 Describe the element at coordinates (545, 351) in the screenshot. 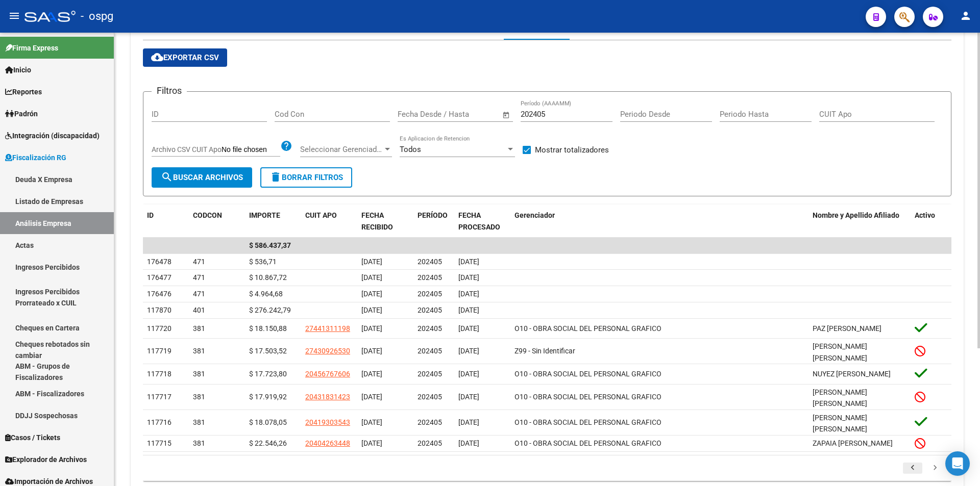

I see `span: Z99 - Sin Identificar` at that location.